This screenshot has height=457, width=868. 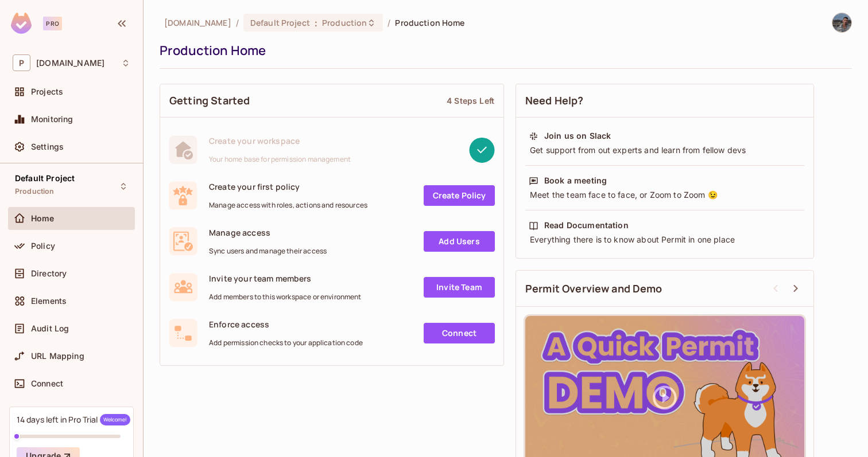 I want to click on a: Add Users, so click(x=459, y=241).